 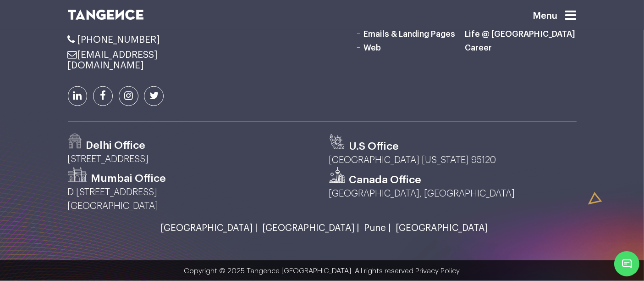 I want to click on img: Path-530.png, so click(x=78, y=174).